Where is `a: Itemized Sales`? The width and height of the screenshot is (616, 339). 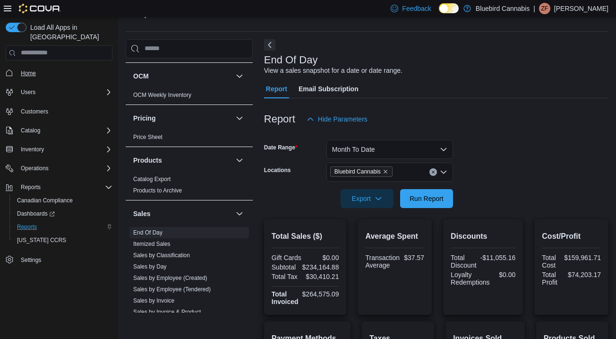
a: Itemized Sales is located at coordinates (152, 244).